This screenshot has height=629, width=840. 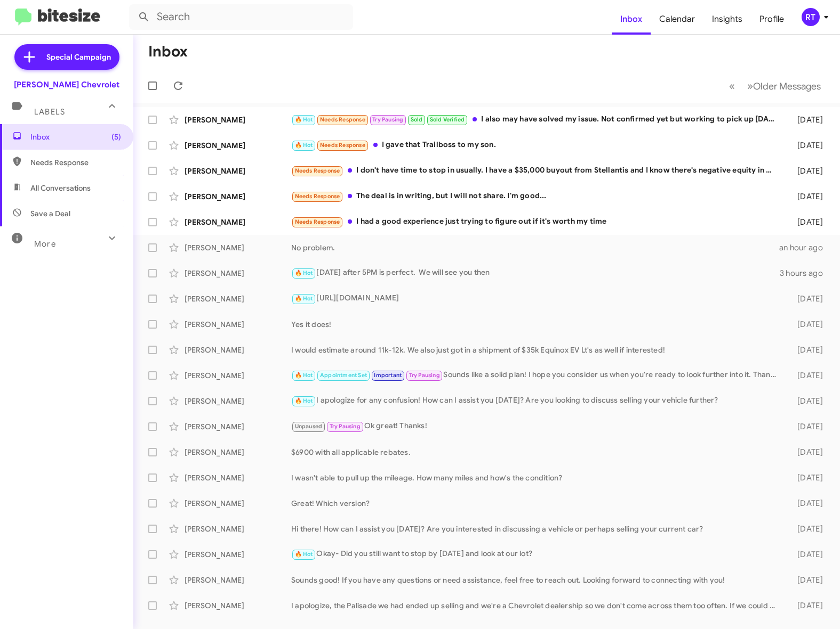 I want to click on span: Profile, so click(x=772, y=19).